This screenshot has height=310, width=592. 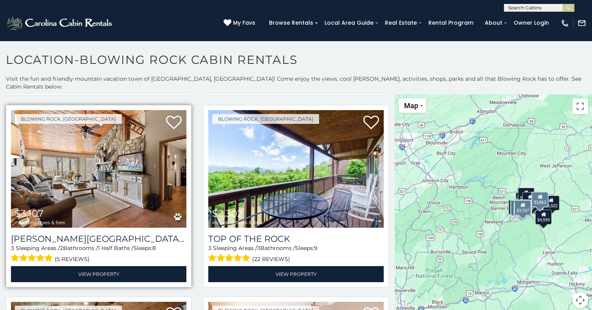 I want to click on span: My Favs, so click(x=244, y=23).